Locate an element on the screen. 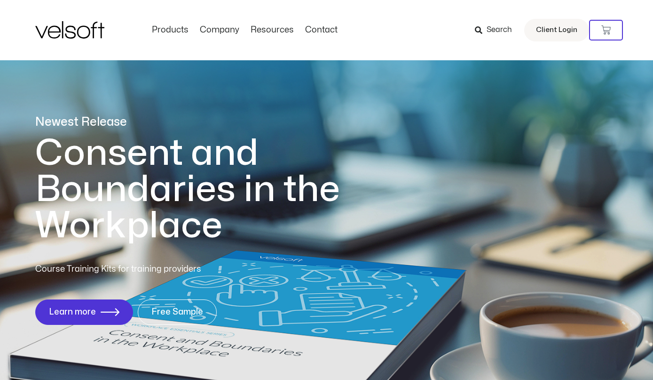  a: Free Sample is located at coordinates (177, 312).